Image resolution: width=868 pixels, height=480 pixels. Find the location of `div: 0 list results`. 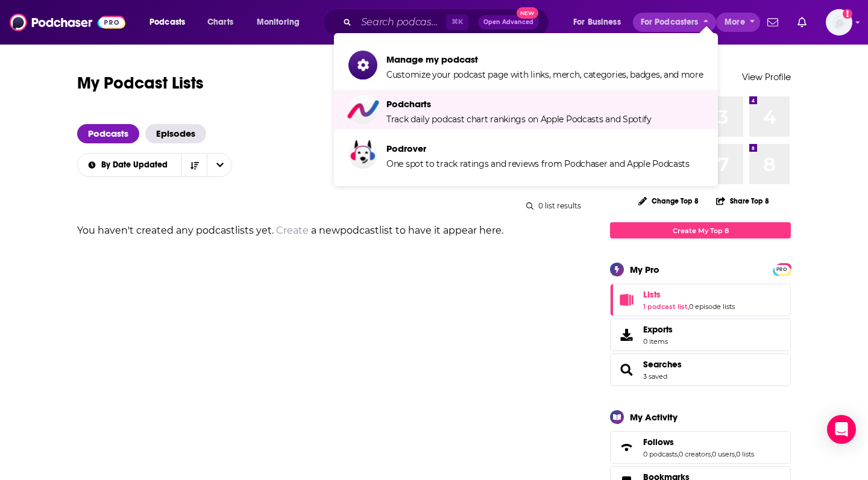

div: 0 list results is located at coordinates (329, 205).